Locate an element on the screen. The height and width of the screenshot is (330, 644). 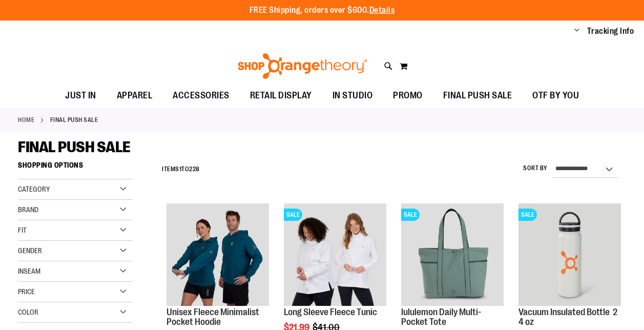
a: IN STUDIO is located at coordinates (352, 96).